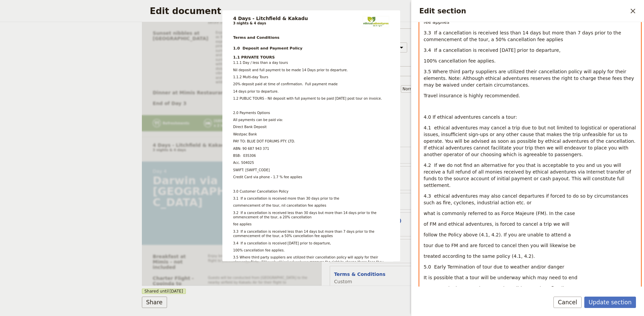 The image size is (644, 316). What do you see at coordinates (493, 267) in the screenshot?
I see `span: 5.0 Early Termination of tour due to weather and/or danger` at bounding box center [493, 267].